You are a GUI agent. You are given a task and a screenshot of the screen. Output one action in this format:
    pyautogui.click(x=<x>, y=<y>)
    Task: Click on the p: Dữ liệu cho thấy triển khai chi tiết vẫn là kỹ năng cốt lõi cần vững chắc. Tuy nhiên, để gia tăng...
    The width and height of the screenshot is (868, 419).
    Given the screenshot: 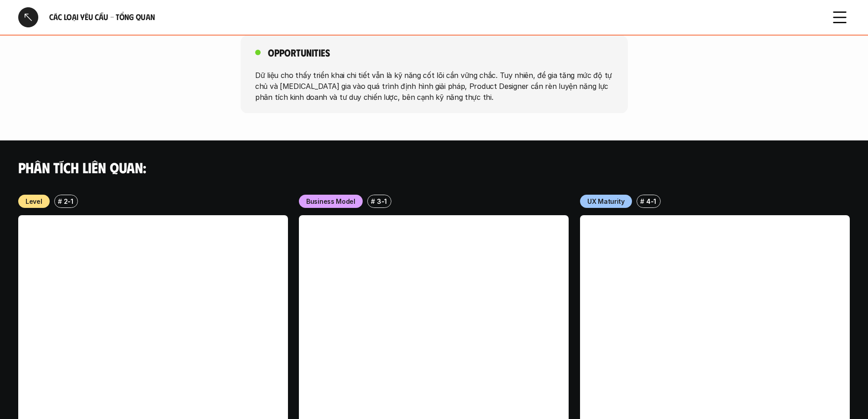 What is the action you would take?
    pyautogui.click(x=434, y=86)
    